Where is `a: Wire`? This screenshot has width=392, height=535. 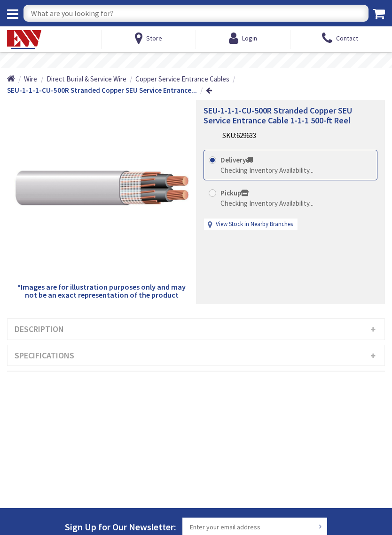 a: Wire is located at coordinates (31, 78).